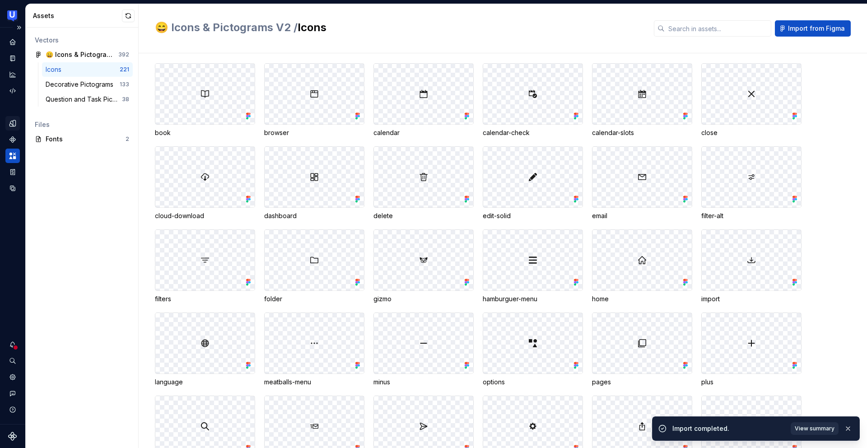  Describe the element at coordinates (13, 58) in the screenshot. I see `div: Documentation` at that location.